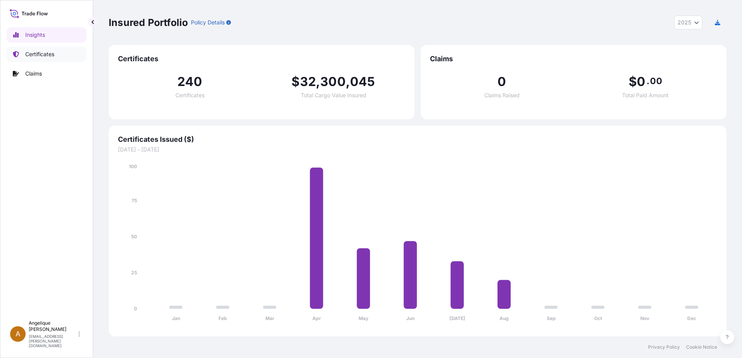 This screenshot has height=358, width=742. I want to click on span: Certificates Issued ($), so click(417, 140).